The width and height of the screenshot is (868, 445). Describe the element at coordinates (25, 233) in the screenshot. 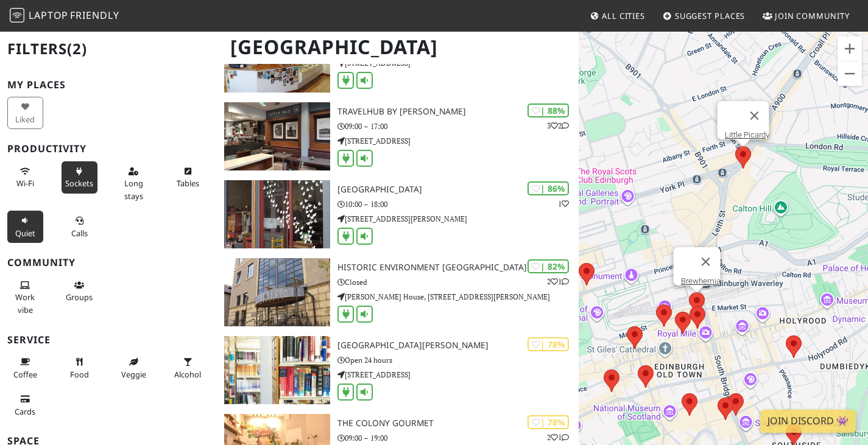

I see `span: Quiet` at that location.